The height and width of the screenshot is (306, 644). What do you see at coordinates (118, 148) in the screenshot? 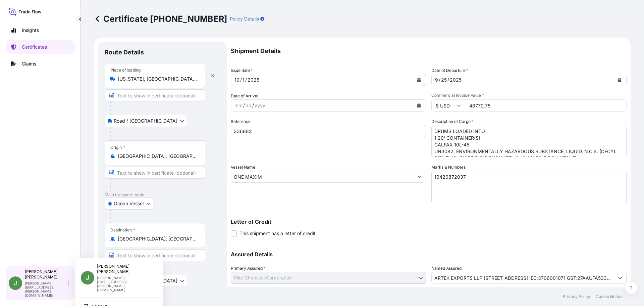
I see `div: Origin` at bounding box center [118, 148].